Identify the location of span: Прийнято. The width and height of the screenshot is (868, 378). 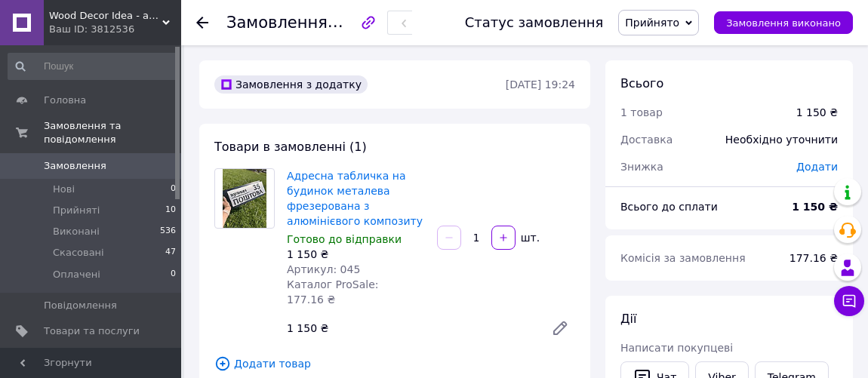
(652, 23).